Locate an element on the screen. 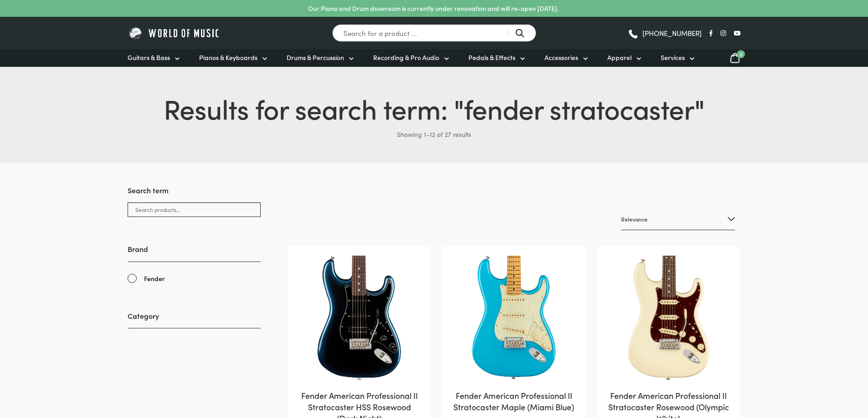 The image size is (868, 418). select: Shop order is located at coordinates (678, 219).